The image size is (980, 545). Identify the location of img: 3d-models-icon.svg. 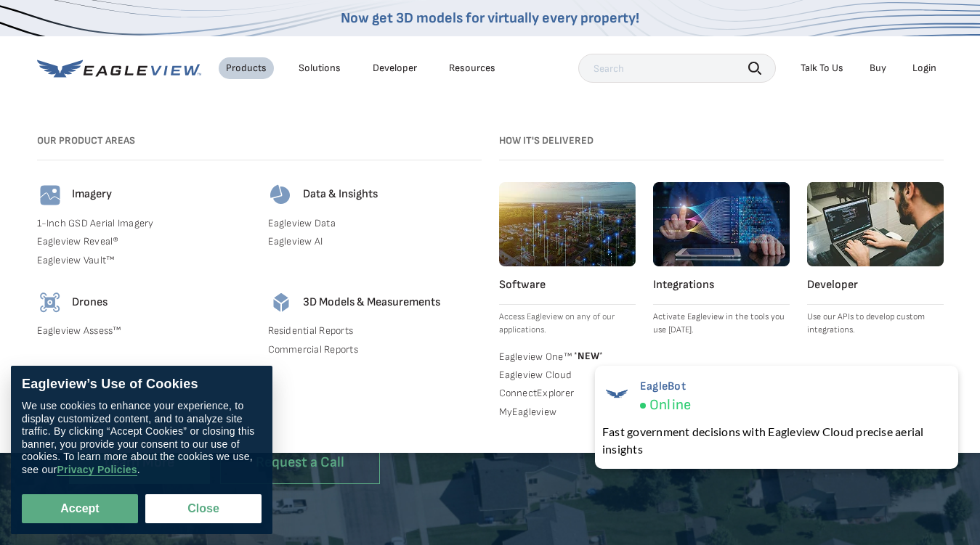
(281, 303).